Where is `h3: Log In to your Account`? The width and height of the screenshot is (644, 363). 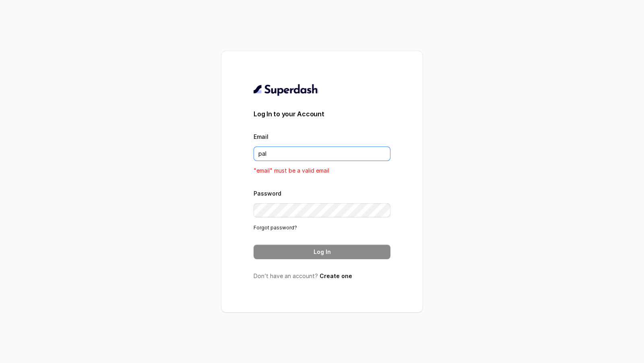 h3: Log In to your Account is located at coordinates (322, 114).